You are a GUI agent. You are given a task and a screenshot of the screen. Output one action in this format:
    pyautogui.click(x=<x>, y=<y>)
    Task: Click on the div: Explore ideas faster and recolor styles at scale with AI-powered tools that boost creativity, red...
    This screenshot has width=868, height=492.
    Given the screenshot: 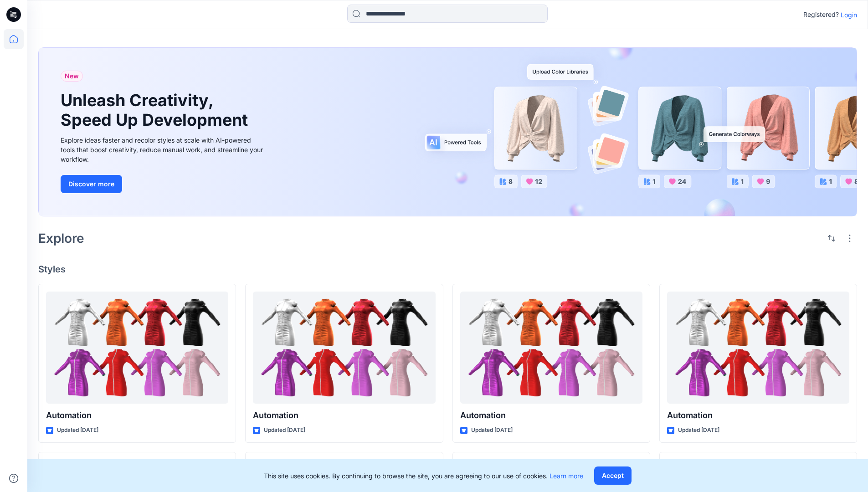 What is the action you would take?
    pyautogui.click(x=163, y=149)
    